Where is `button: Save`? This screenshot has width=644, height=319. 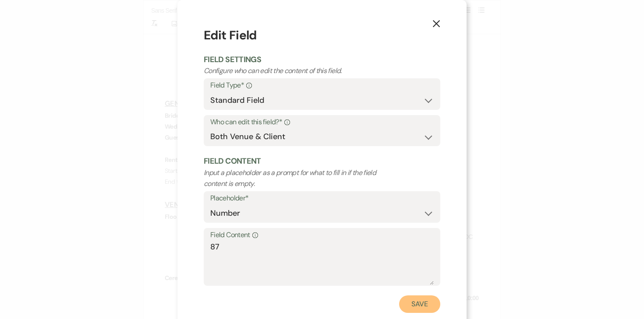 button: Save is located at coordinates (420, 304).